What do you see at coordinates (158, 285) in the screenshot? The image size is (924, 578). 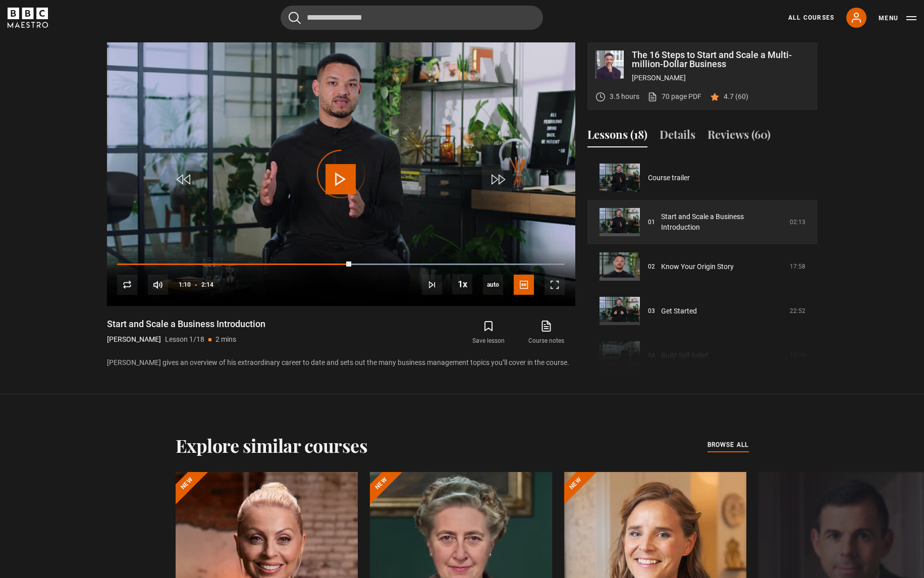 I see `button: Mute` at bounding box center [158, 285].